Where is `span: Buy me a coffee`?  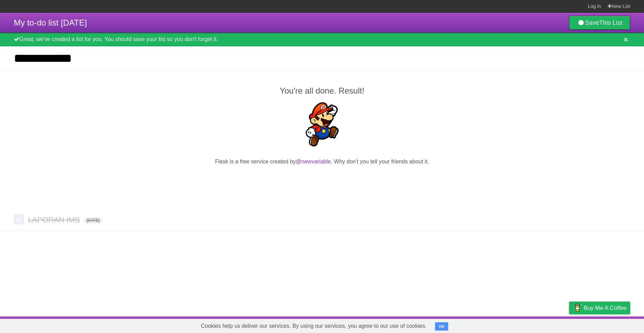 span: Buy me a coffee is located at coordinates (605, 308).